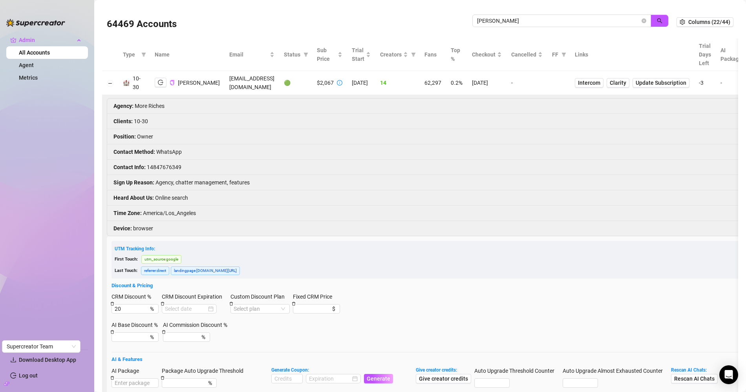 Image resolution: width=746 pixels, height=392 pixels. What do you see at coordinates (13, 360) in the screenshot?
I see `span: download` at bounding box center [13, 360].